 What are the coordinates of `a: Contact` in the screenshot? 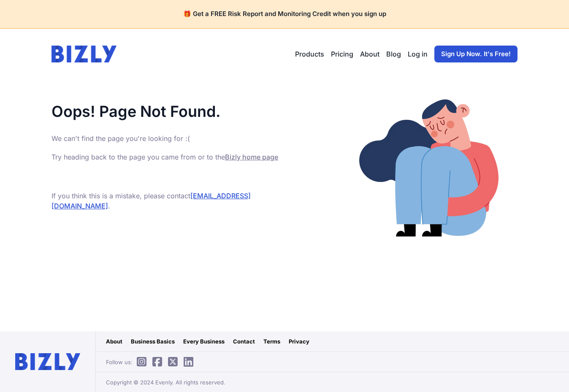 It's located at (244, 341).